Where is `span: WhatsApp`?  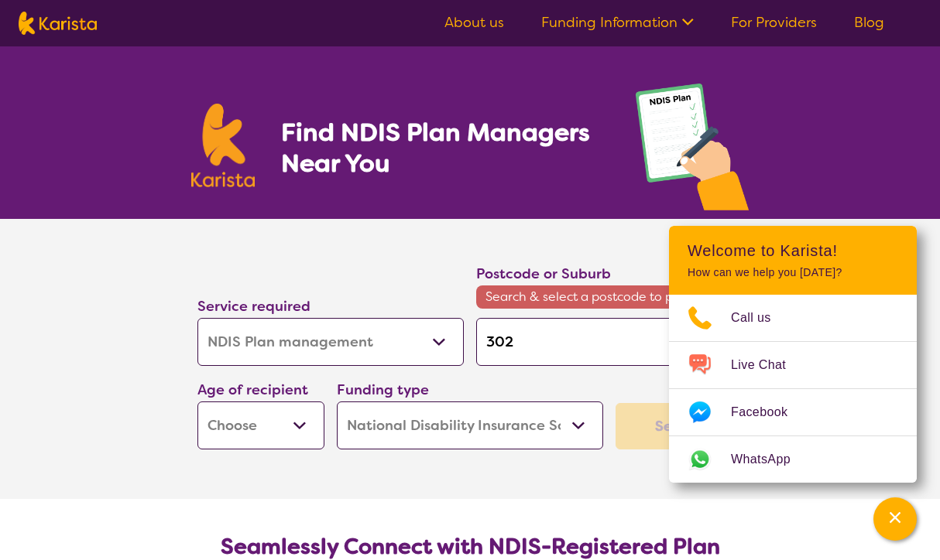
span: WhatsApp is located at coordinates (770, 459).